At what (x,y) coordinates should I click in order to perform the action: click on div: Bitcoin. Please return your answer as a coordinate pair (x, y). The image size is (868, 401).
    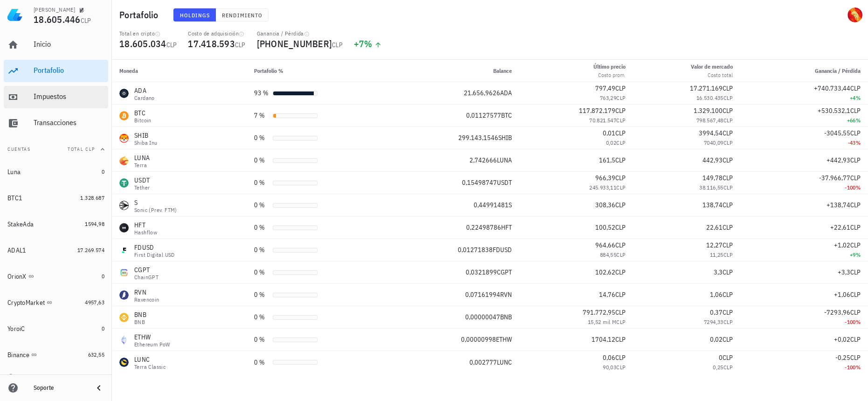
    Looking at the image, I should click on (143, 120).